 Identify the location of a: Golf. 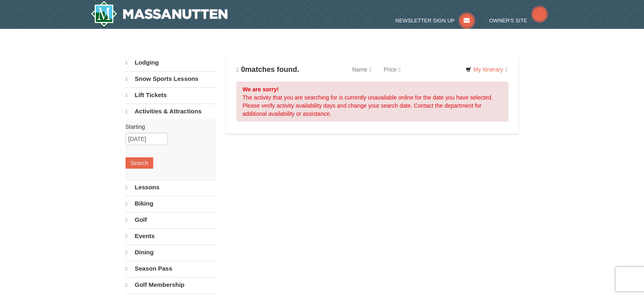
(171, 220).